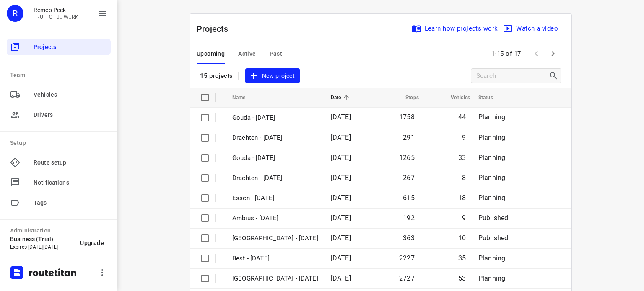 The image size is (644, 291). I want to click on span: 18, so click(462, 198).